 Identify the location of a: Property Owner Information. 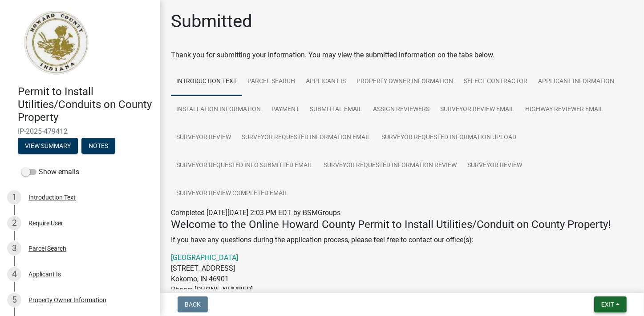
(405, 82).